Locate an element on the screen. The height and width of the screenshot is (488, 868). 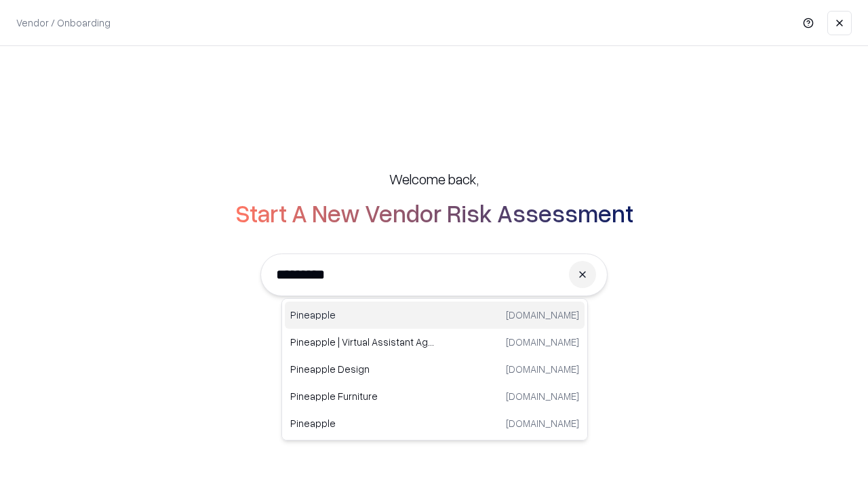
p: Pineapple Furniture is located at coordinates (362, 396).